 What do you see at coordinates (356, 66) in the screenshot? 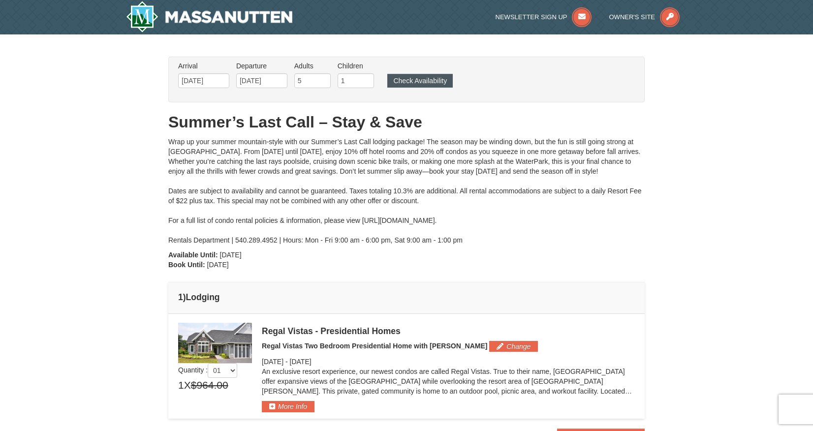
I see `label: Children` at bounding box center [356, 66].